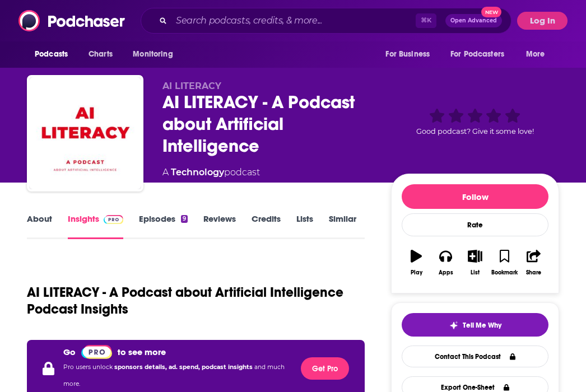 This screenshot has width=586, height=392. Describe the element at coordinates (475, 263) in the screenshot. I see `button: List` at that location.